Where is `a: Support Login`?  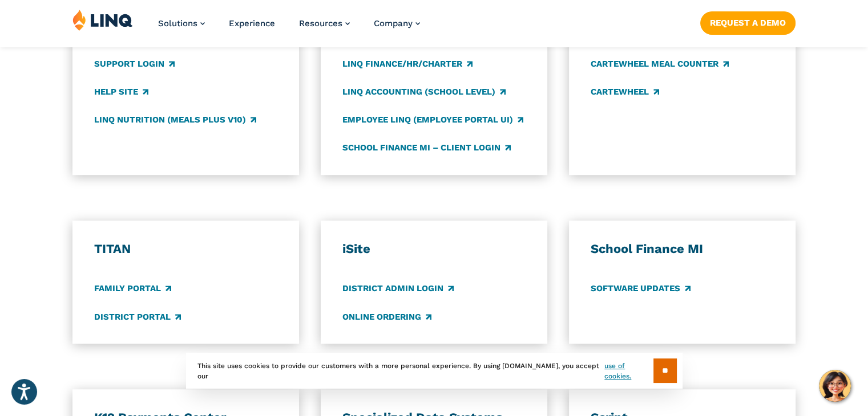 a: Support Login is located at coordinates (134, 63).